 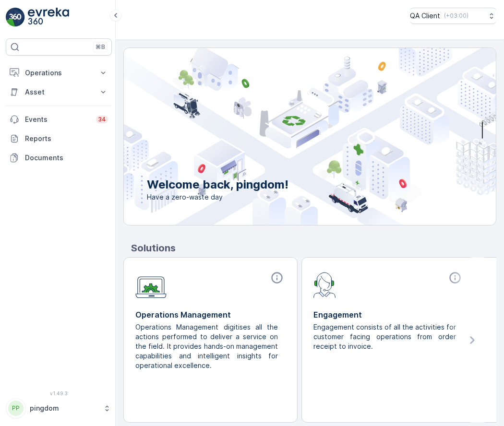 I want to click on button: Operations, so click(x=59, y=73).